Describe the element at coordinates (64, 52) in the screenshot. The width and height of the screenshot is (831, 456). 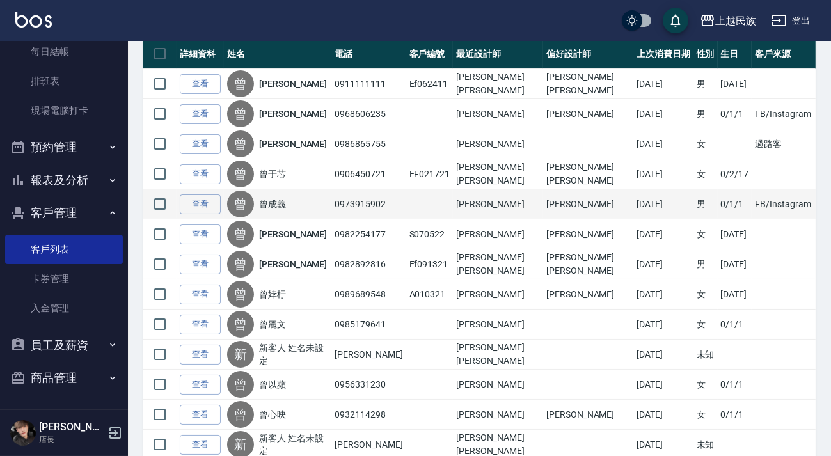
I see `a: 每日結帳` at that location.